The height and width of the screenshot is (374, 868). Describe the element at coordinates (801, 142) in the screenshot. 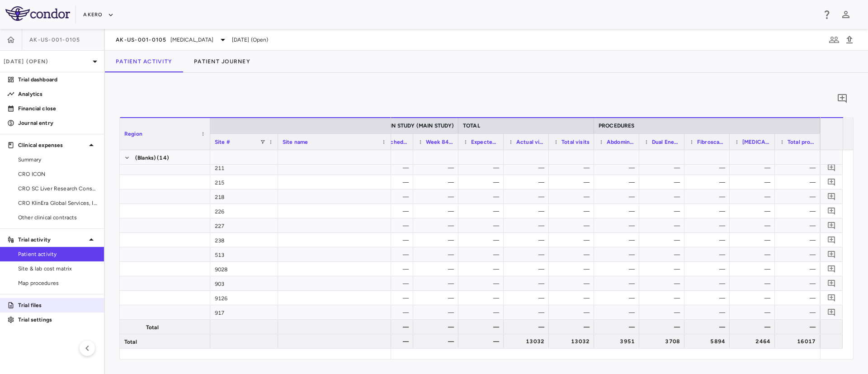

I see `span: Total procedures` at that location.